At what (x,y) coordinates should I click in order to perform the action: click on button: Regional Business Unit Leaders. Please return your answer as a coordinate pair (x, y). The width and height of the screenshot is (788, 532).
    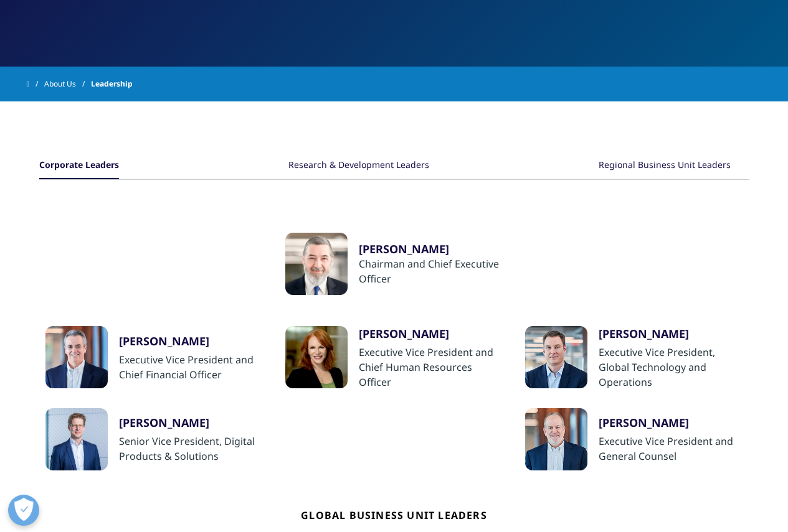
    Looking at the image, I should click on (665, 166).